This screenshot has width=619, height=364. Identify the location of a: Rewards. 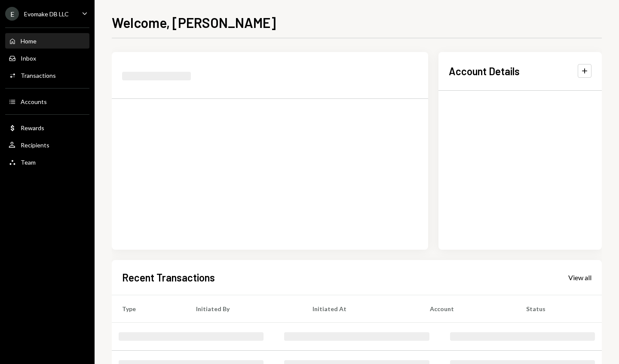
(47, 128).